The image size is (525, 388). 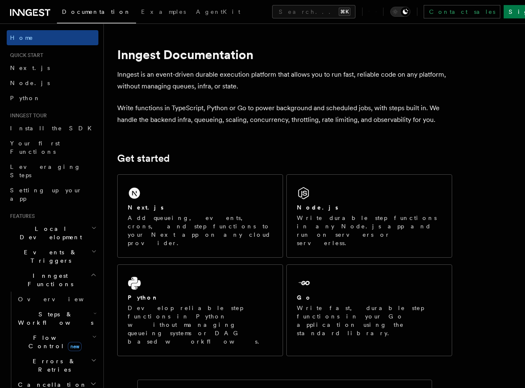 I want to click on a: Get started, so click(x=143, y=158).